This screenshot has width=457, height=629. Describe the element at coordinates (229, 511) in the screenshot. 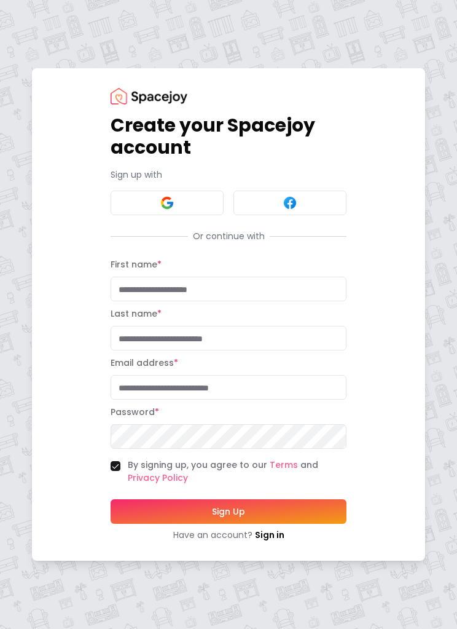

I see `button: Sign Up` at that location.